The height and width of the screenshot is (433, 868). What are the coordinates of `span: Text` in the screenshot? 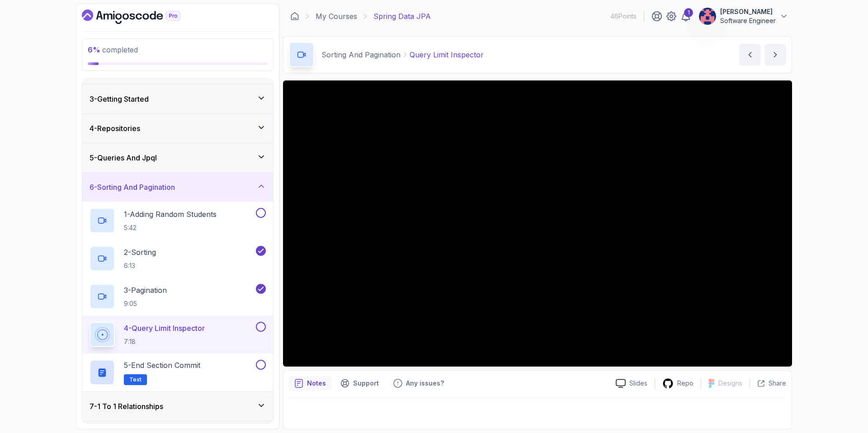 It's located at (135, 380).